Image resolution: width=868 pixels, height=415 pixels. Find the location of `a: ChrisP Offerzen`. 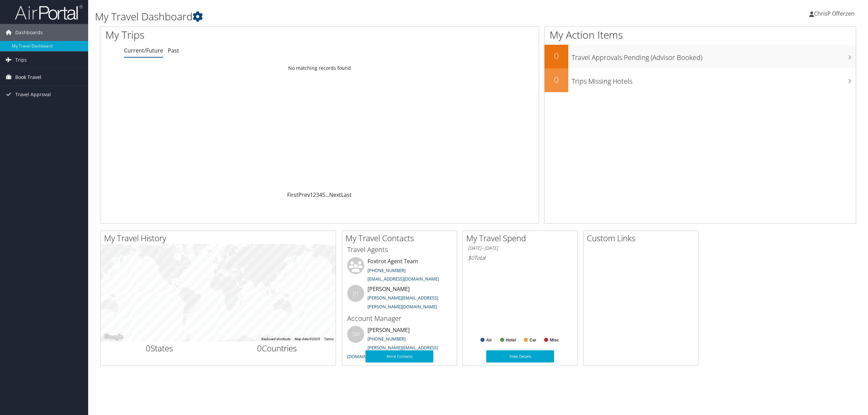

a: ChrisP Offerzen is located at coordinates (835, 14).